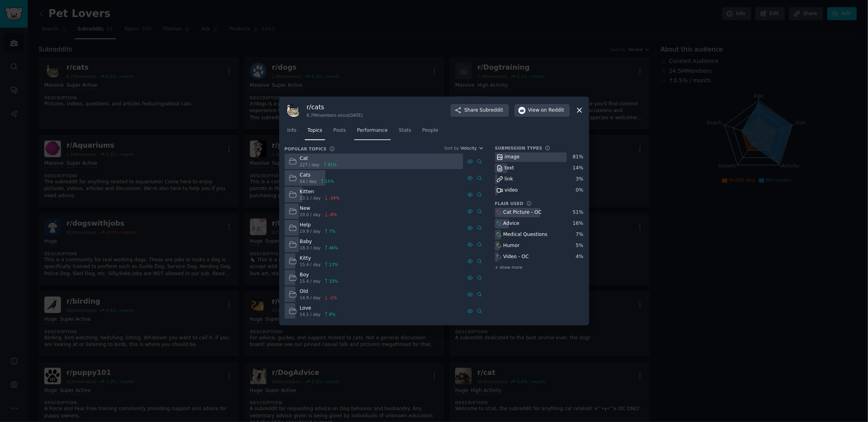 Image resolution: width=868 pixels, height=422 pixels. I want to click on div: Kitten, so click(319, 192).